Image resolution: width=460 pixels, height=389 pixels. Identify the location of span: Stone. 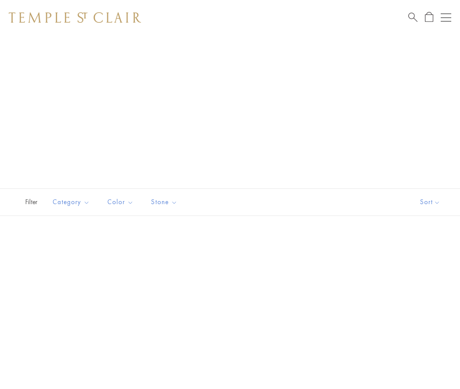
(165, 202).